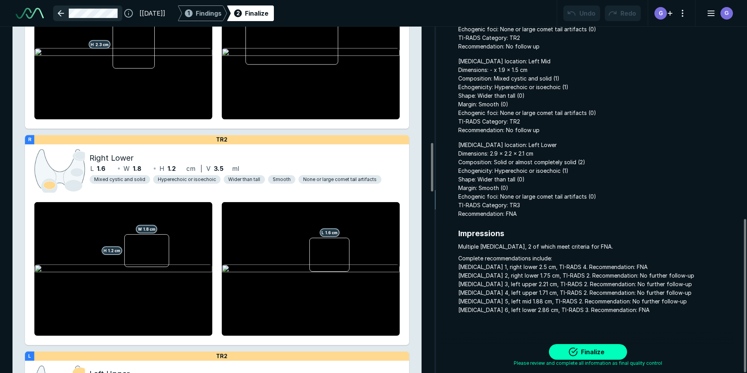  I want to click on button: avatar-name, so click(718, 13).